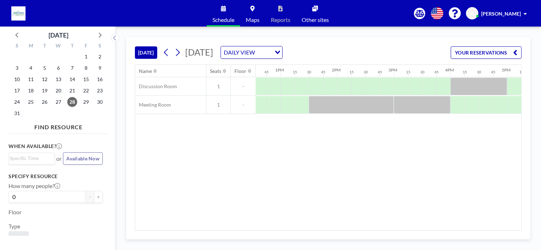  I want to click on span: Saturday, August 30, 2025, so click(100, 102).